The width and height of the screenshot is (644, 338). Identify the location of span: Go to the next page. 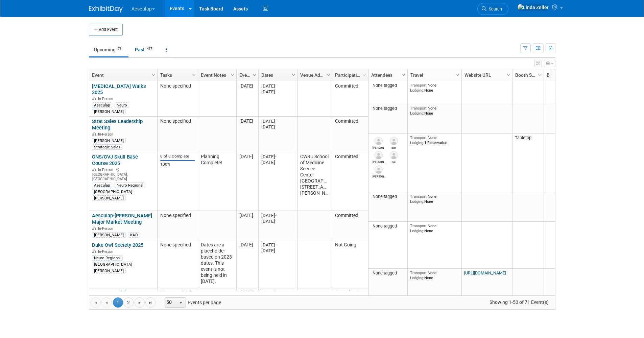
(140, 303).